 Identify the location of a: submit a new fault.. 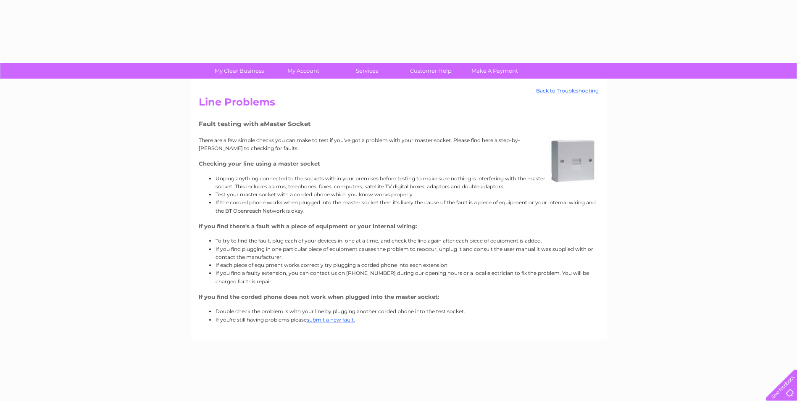
(330, 319).